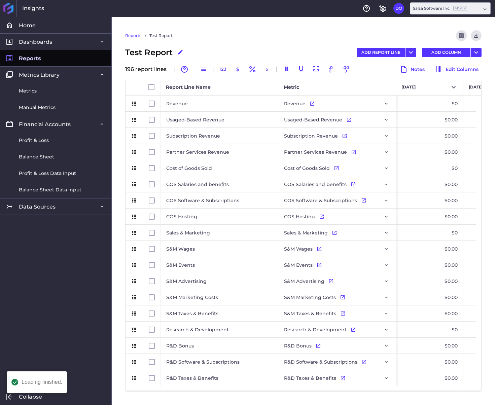  I want to click on div: COS Software & Subscriptions, so click(220, 200).